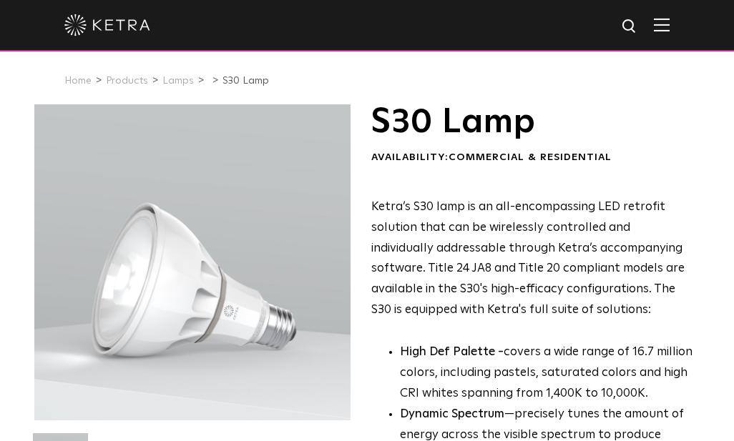 This screenshot has height=441, width=734. I want to click on a: S30 Lamp, so click(245, 81).